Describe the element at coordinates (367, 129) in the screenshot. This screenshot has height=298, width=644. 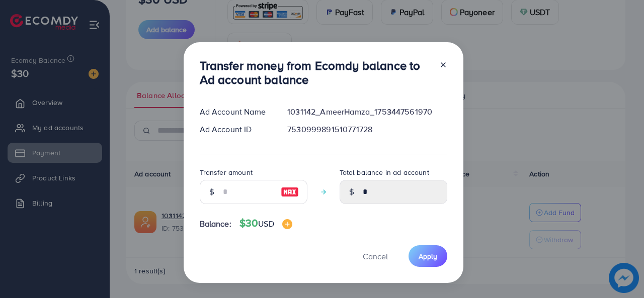
I see `div: 7530999891510771728` at that location.